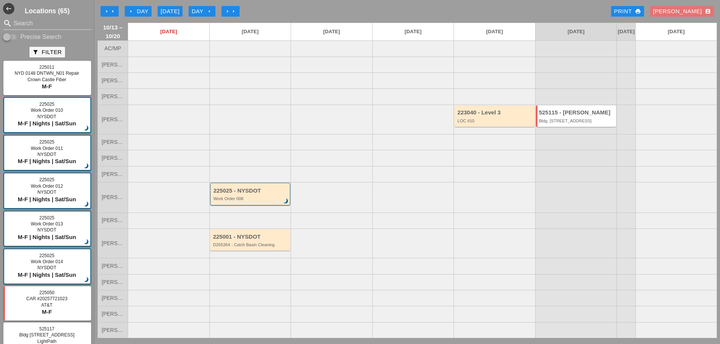 The image size is (720, 344). I want to click on a: Print, so click(628, 11).